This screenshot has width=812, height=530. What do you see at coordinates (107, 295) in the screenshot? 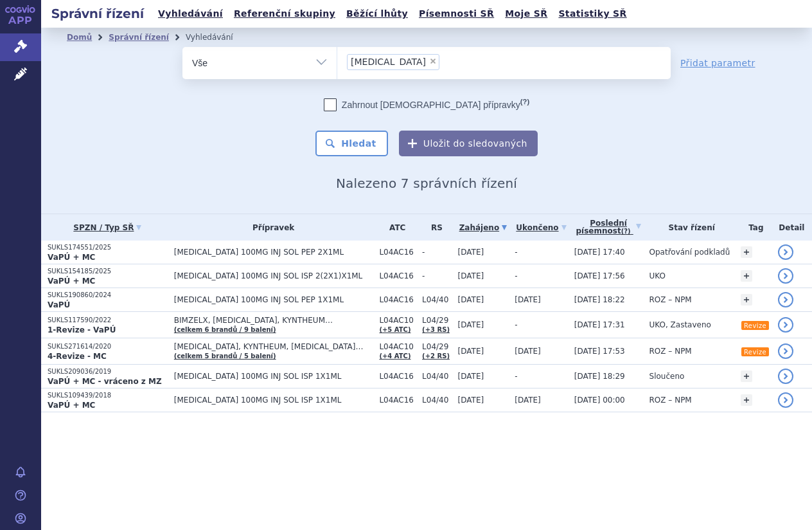
I see `p: SUKLS190860/2024` at bounding box center [107, 295].